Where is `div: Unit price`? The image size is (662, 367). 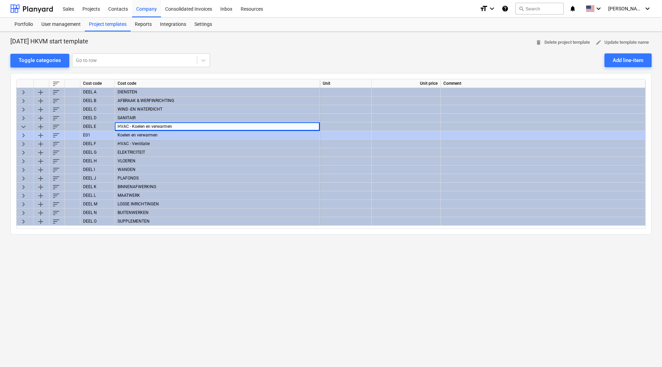 div: Unit price is located at coordinates (406, 83).